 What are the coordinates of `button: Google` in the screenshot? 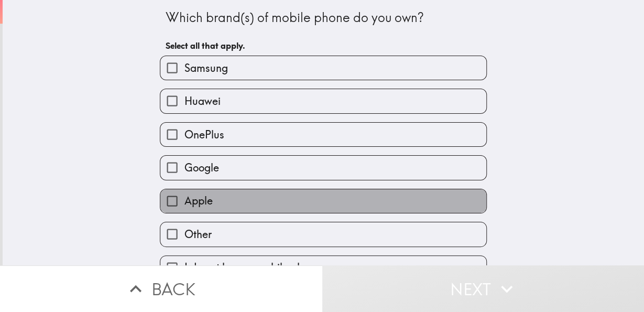 It's located at (323, 167).